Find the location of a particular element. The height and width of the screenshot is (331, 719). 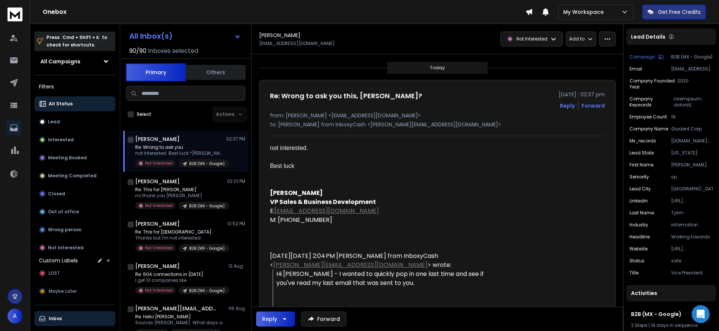

button: Meeting Booked is located at coordinates (75, 158).